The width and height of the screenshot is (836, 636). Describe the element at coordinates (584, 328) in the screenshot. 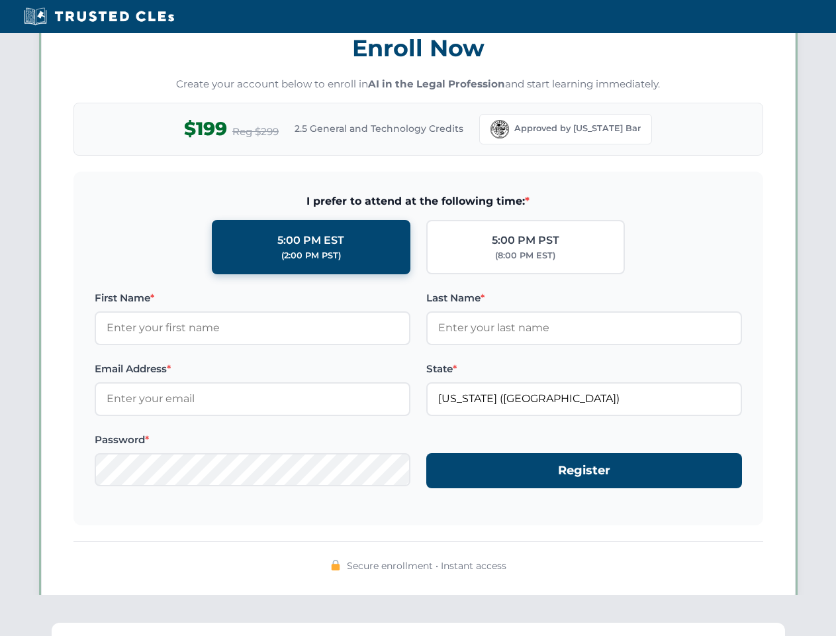

I see `input: Enter your last name` at that location.